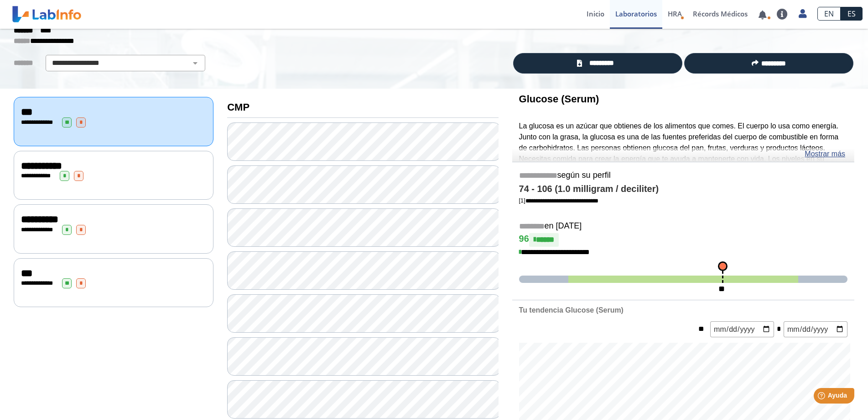  I want to click on a: [1], so click(559, 200).